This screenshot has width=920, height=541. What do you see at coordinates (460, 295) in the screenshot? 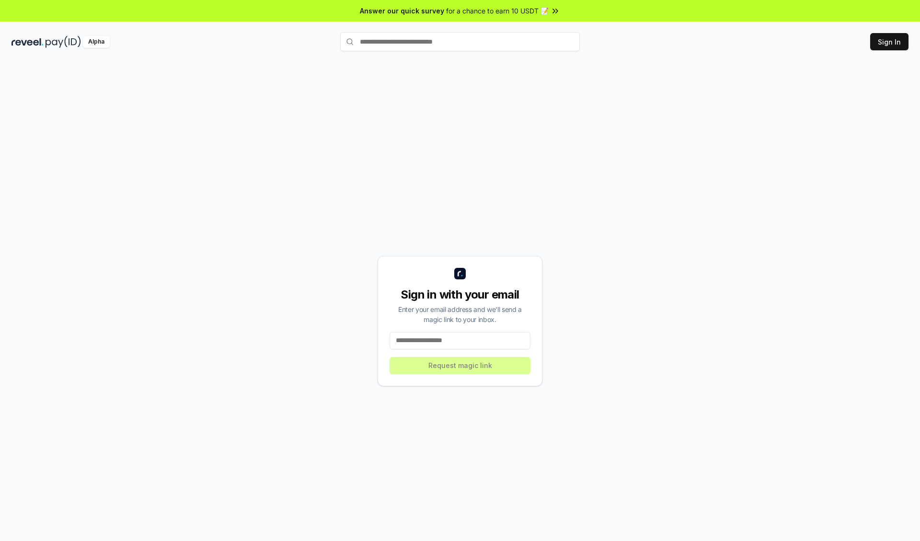
I see `div: Sign in with your email` at bounding box center [460, 295].